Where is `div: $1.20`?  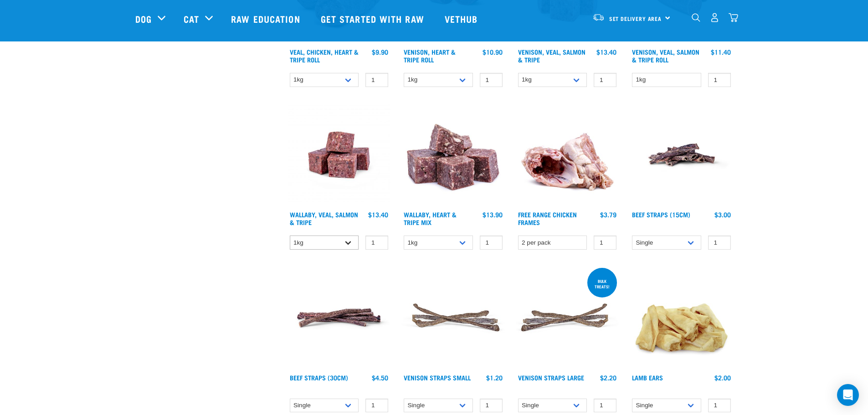 div: $1.20 is located at coordinates (495, 378).